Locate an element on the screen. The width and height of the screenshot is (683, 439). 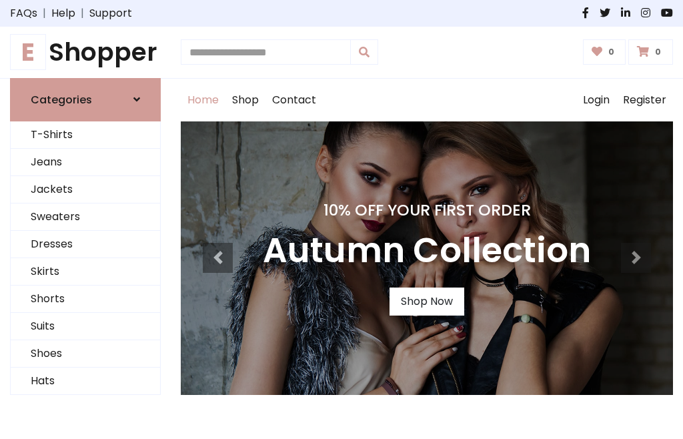
a: Jackets is located at coordinates (85, 189).